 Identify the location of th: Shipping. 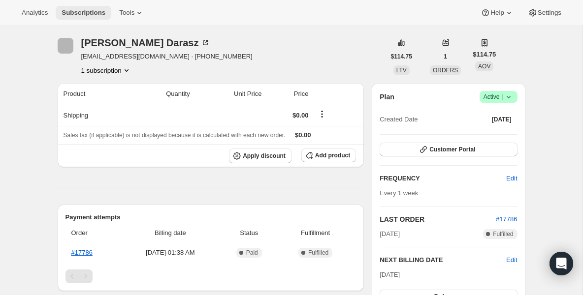
(94, 115).